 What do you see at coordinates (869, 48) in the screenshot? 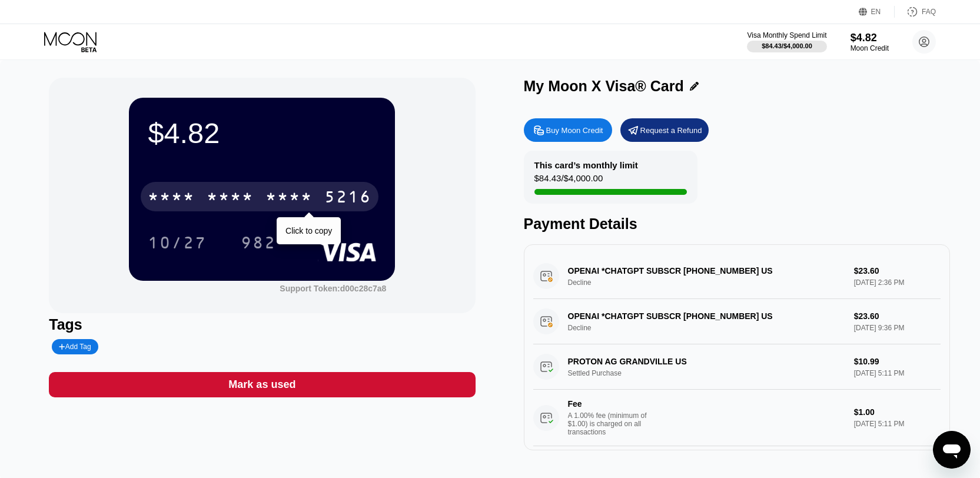
I see `div: Moon Credit` at bounding box center [869, 48].